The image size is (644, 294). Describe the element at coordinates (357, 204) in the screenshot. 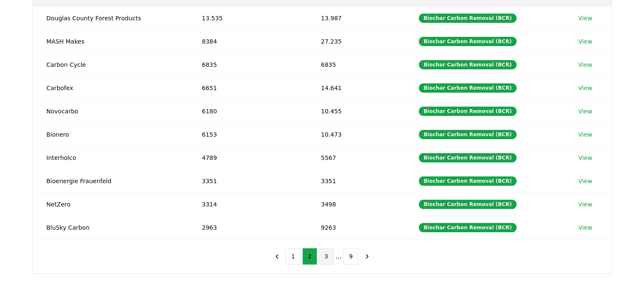

I see `td: 3498` at that location.